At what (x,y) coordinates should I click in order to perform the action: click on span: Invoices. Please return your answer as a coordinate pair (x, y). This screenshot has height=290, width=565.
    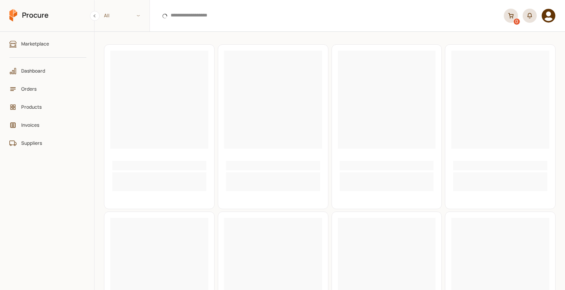
    Looking at the image, I should click on (51, 125).